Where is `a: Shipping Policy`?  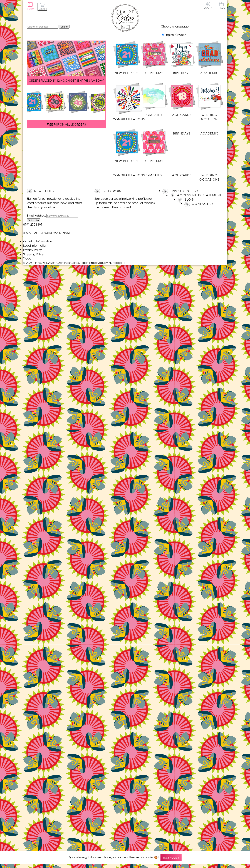 a: Shipping Policy is located at coordinates (33, 254).